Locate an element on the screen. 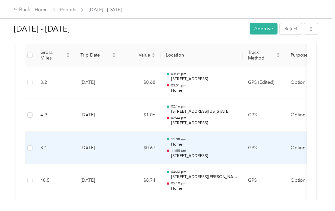 The width and height of the screenshot is (335, 211). td: 4.9 is located at coordinates (55, 115).